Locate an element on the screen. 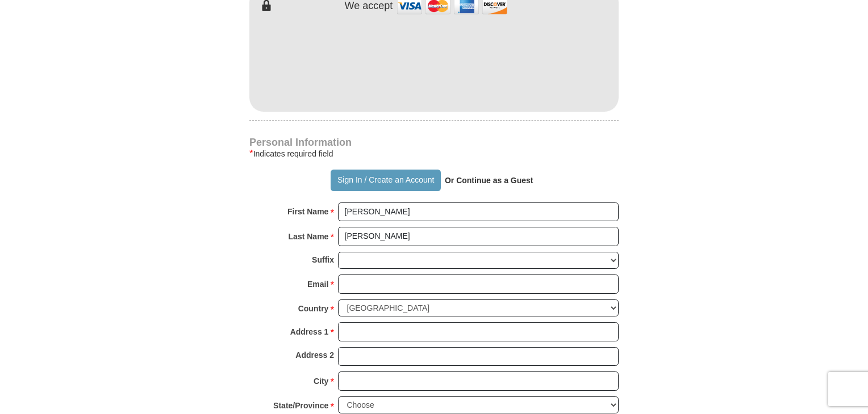 This screenshot has width=868, height=414. strong: First Name is located at coordinates (308, 212).